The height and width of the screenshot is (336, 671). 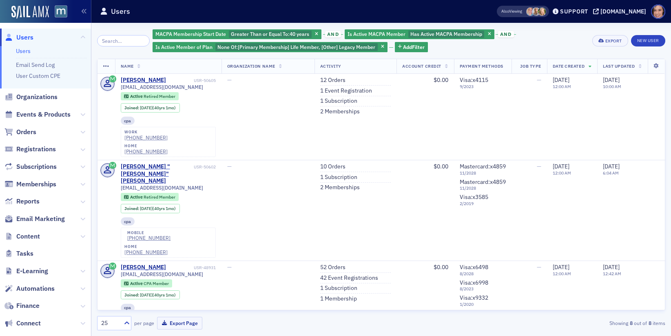 What do you see at coordinates (146, 283) in the screenshot?
I see `a: Active CPA Member` at bounding box center [146, 283].